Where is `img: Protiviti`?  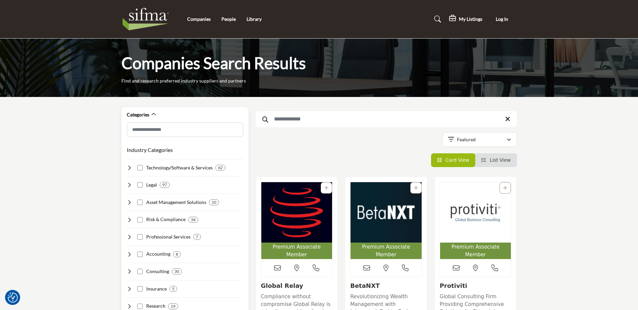
img: Protiviti is located at coordinates (475, 212).